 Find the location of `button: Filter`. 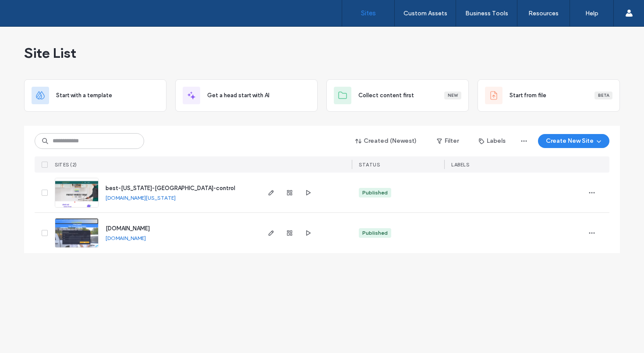

button: Filter is located at coordinates (447, 141).